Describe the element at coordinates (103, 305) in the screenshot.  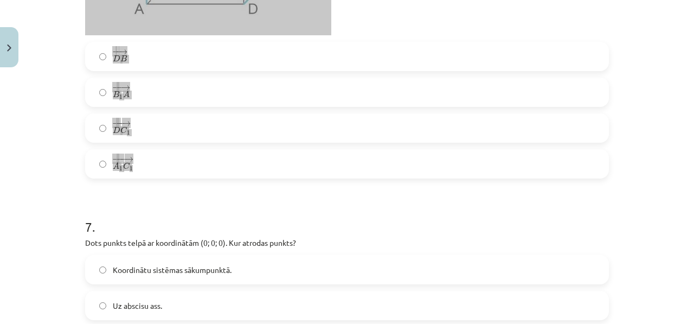
I see `input: Uz abscisu ass.` at that location.